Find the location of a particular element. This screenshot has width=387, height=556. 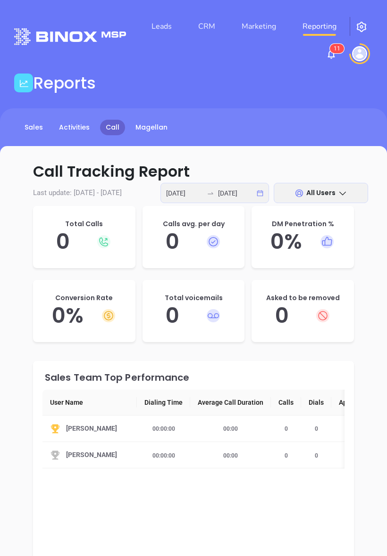

img: Second-C4a_wmiL.svg is located at coordinates (55, 455).